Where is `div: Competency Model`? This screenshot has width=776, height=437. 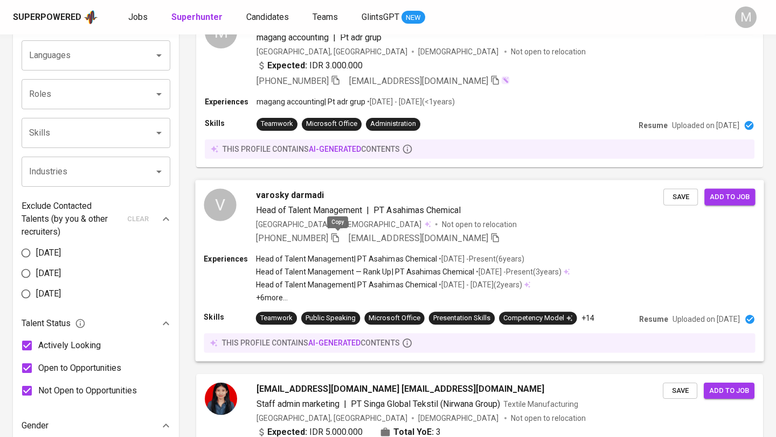
div: Competency Model is located at coordinates (538, 318).